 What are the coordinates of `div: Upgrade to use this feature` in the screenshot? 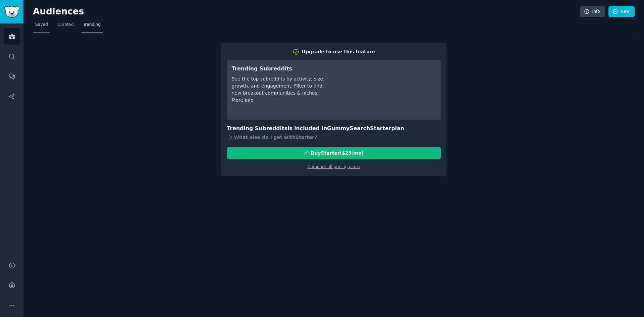 It's located at (338, 52).